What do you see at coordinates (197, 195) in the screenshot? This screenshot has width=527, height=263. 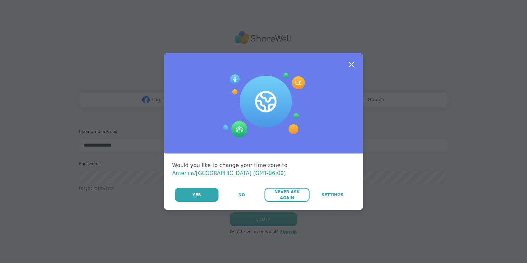 I see `button: Yes` at bounding box center [197, 195].